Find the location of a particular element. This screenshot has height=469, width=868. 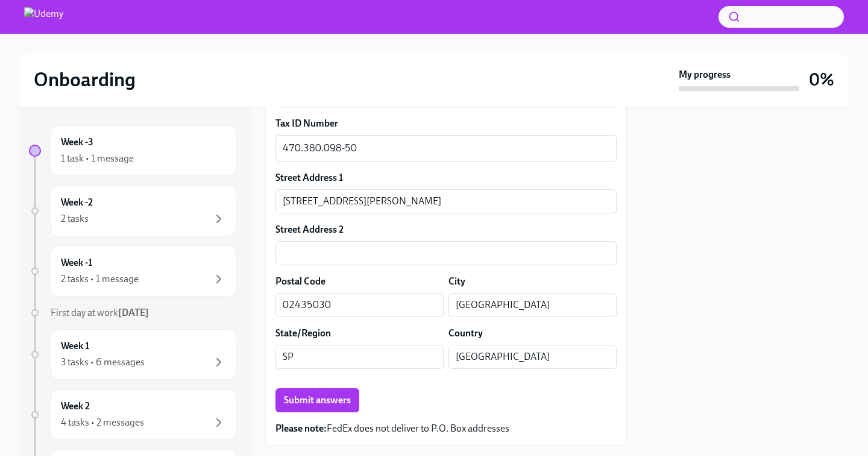

button: Submit answers is located at coordinates (317, 400).